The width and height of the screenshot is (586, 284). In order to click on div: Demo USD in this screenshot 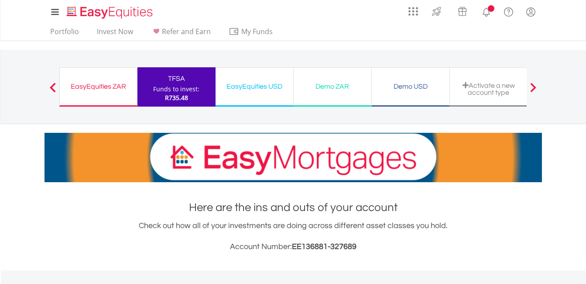, I will do `click(411, 86)`.